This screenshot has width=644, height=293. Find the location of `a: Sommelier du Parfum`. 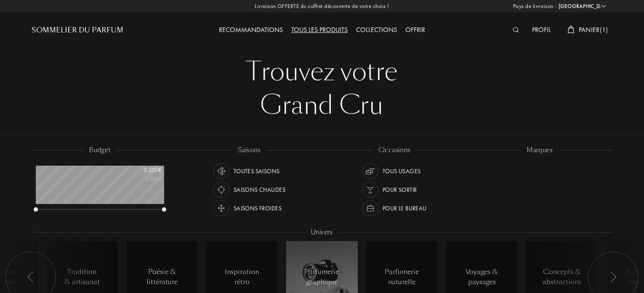

a: Sommelier du Parfum is located at coordinates (77, 30).